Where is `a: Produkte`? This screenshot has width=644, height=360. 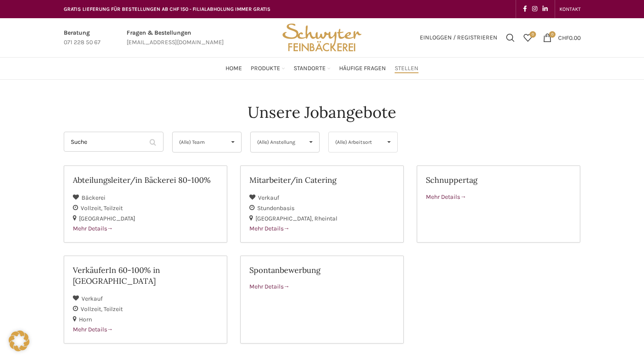 a: Produkte is located at coordinates (268, 69).